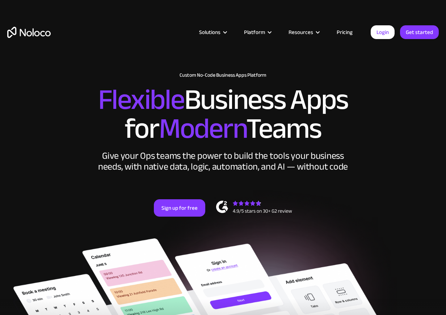 The height and width of the screenshot is (315, 446). Describe the element at coordinates (141, 99) in the screenshot. I see `span: Flexible` at that location.